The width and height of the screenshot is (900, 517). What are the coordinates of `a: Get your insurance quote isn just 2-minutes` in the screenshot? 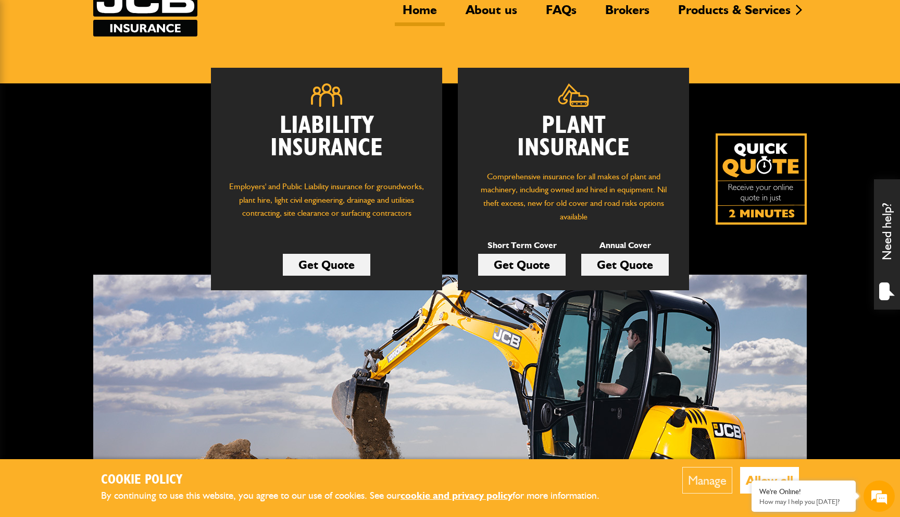 It's located at (761, 179).